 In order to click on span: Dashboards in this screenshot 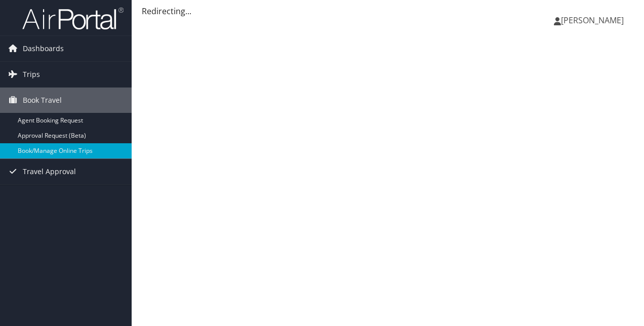, I will do `click(43, 49)`.